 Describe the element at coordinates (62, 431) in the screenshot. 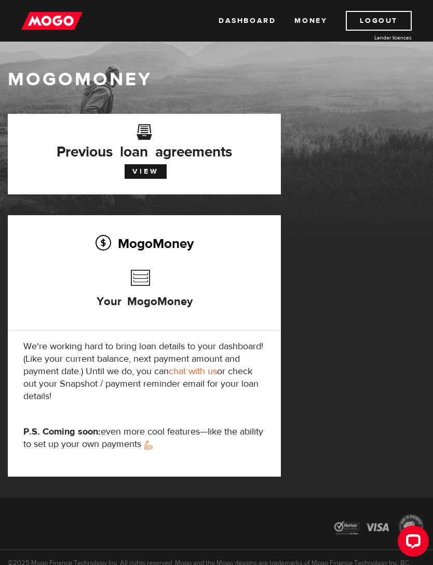

I see `strong: P.S. Coming soon:` at that location.